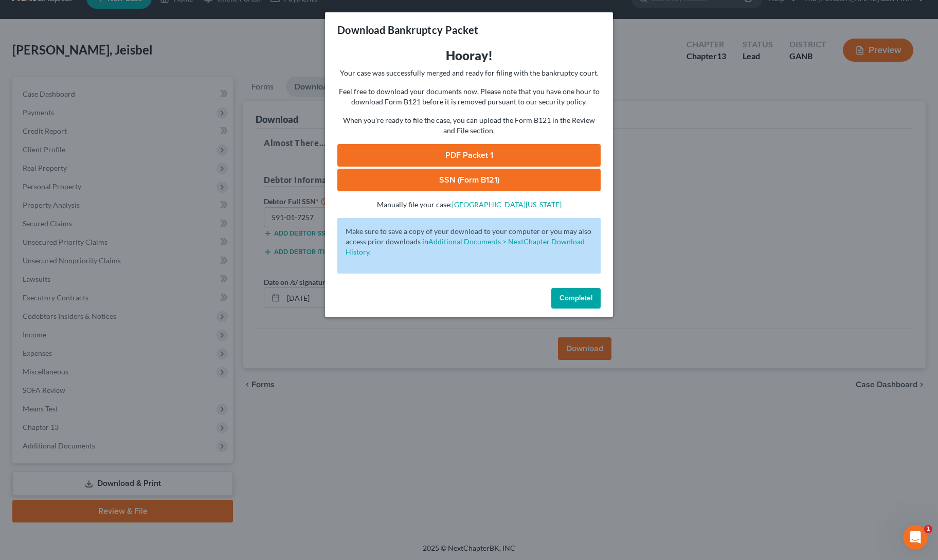 The image size is (938, 560). Describe the element at coordinates (469, 205) in the screenshot. I see `p: Manually file your case:` at that location.